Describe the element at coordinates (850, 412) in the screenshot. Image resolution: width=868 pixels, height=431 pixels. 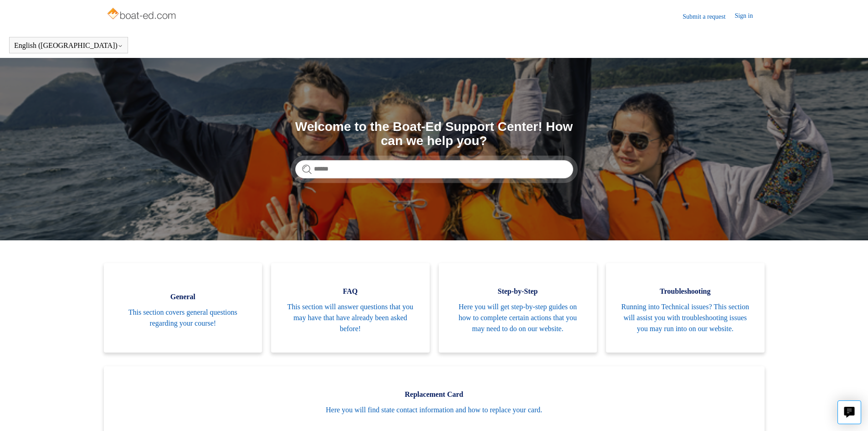
I see `button: Live chat` at that location.